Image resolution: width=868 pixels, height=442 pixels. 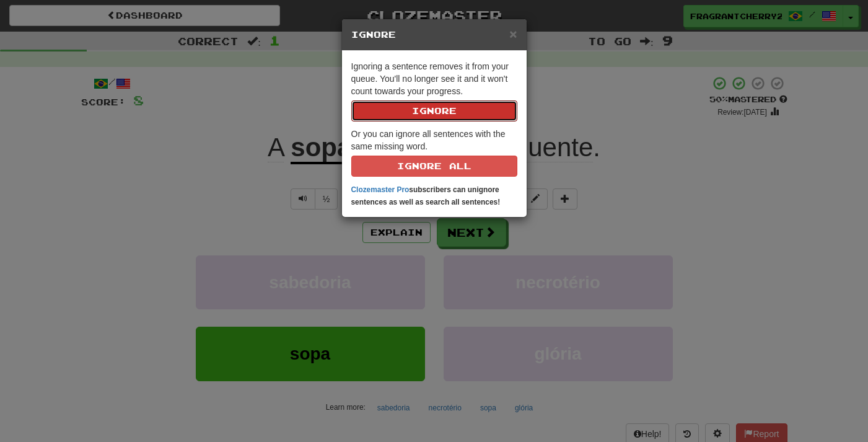 What do you see at coordinates (434, 90) in the screenshot?
I see `p: Ignoring a sentence removes it from your queue. You'll no longer see it and it won't count toward...` at bounding box center [434, 90].